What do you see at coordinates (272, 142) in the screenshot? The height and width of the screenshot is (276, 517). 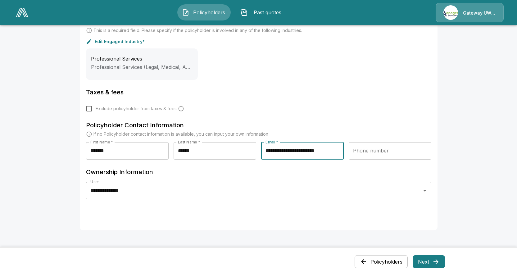 I see `label: Email *` at bounding box center [272, 142].